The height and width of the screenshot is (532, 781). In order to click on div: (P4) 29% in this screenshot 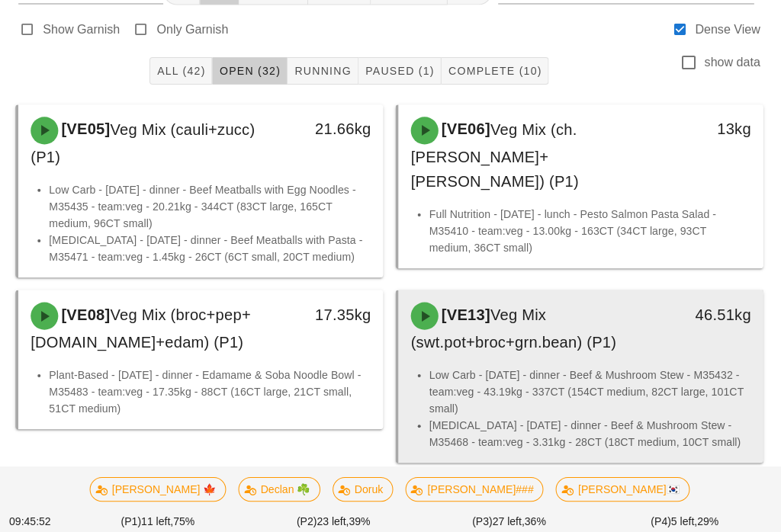, I will do `click(684, 519)`.